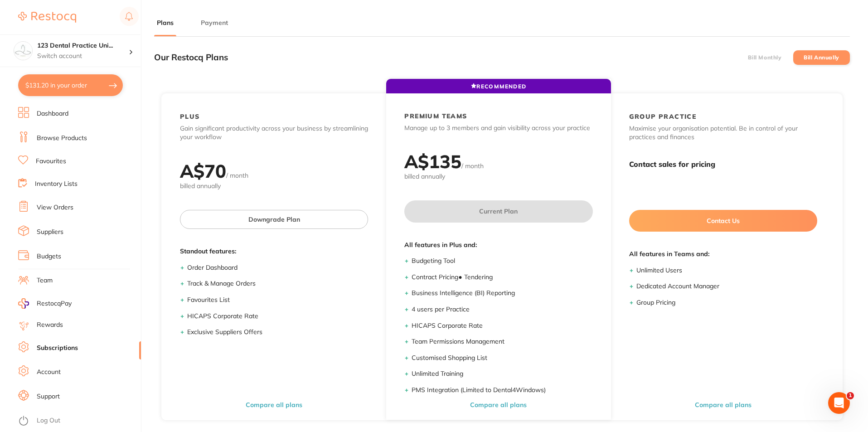  I want to click on a: Favourites, so click(51, 162).